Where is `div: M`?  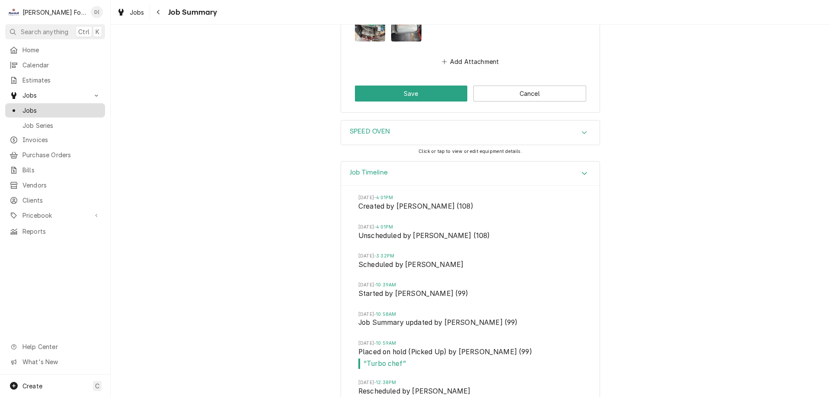 div: M is located at coordinates (14, 12).